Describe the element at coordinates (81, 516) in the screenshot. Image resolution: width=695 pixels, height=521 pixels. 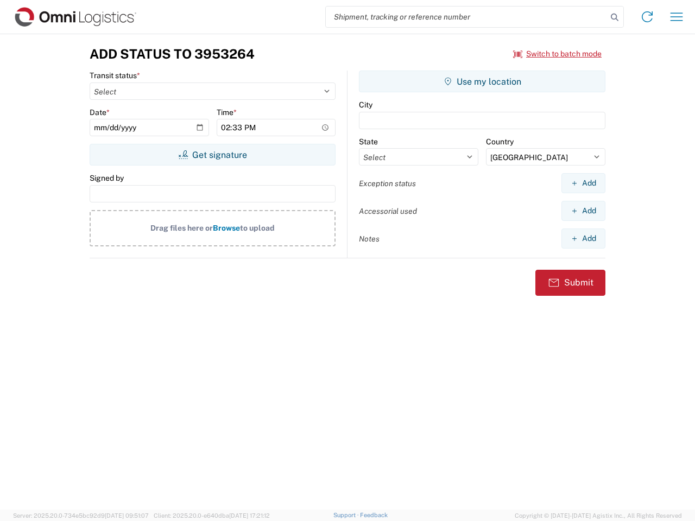
I see `span: Server: 2025.20.0-734e5bc92d9` at that location.